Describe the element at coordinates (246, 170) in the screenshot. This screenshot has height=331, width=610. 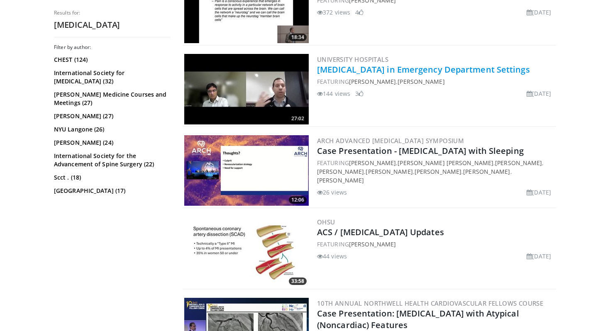
I see `img: d576d41d-cc8c-43d1-9aea-31c8d1288a58.300x170_q85_crop-smart_upscale.jpg` at that location.